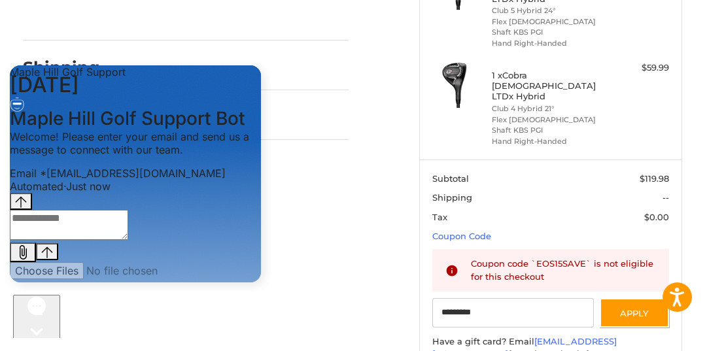 The height and width of the screenshot is (351, 705). Describe the element at coordinates (28, 114) in the screenshot. I see `span: Email` at that location.